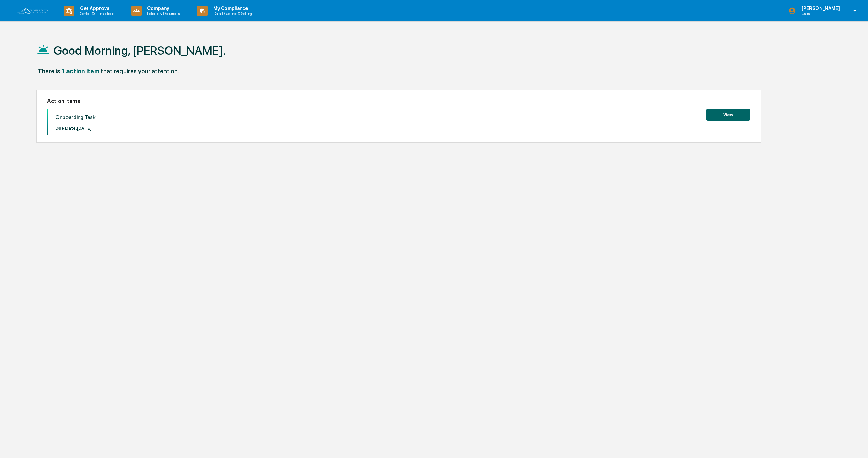  Describe the element at coordinates (96, 14) in the screenshot. I see `p: Content & Transactions` at that location.